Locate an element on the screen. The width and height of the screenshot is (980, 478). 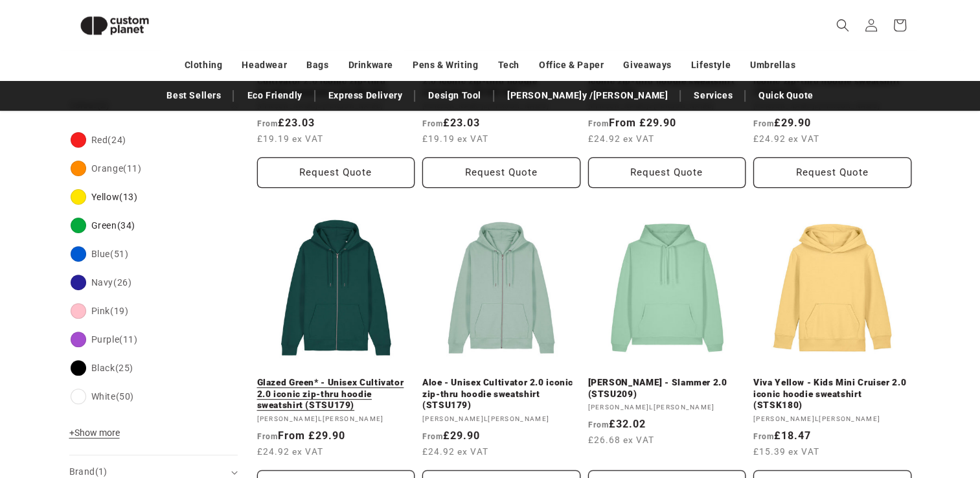
a: Pens & Writing is located at coordinates (445, 65).